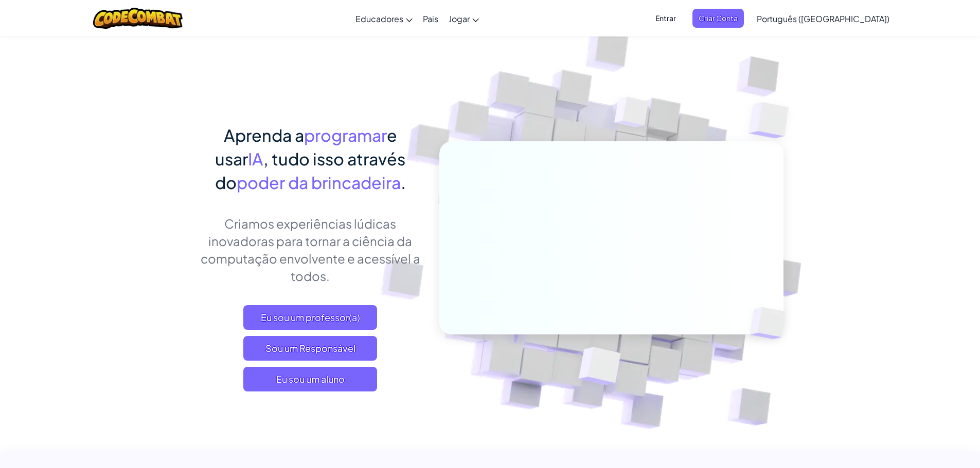  Describe the element at coordinates (264, 135) in the screenshot. I see `font: Aprenda a` at that location.